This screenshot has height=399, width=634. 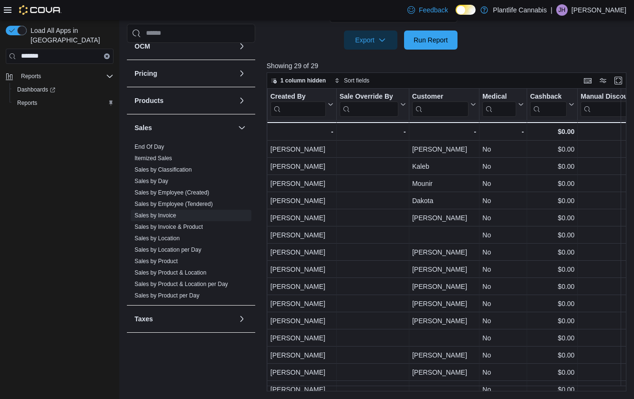 I want to click on h3: OCM, so click(x=142, y=46).